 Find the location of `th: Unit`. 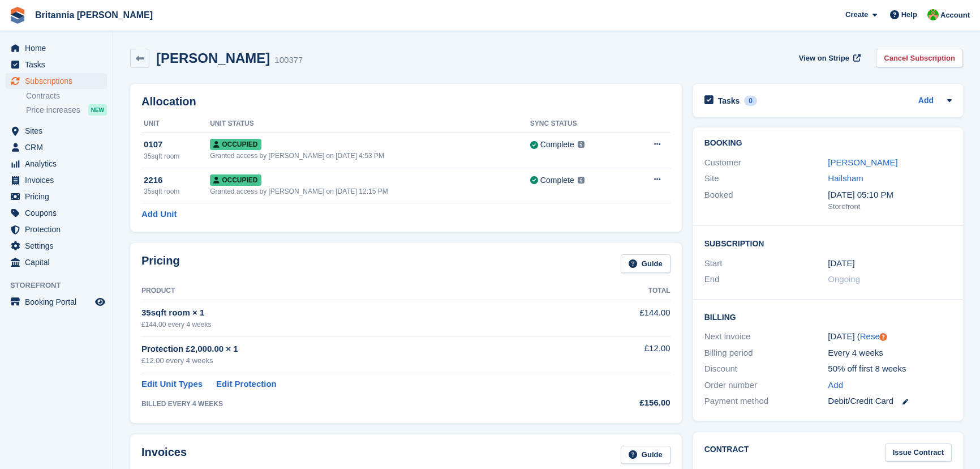

th: Unit is located at coordinates (176, 124).